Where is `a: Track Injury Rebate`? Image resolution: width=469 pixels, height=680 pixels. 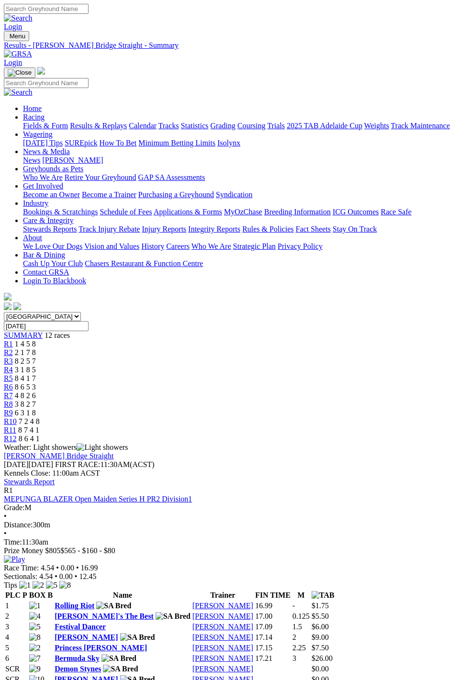 a: Track Injury Rebate is located at coordinates (109, 229).